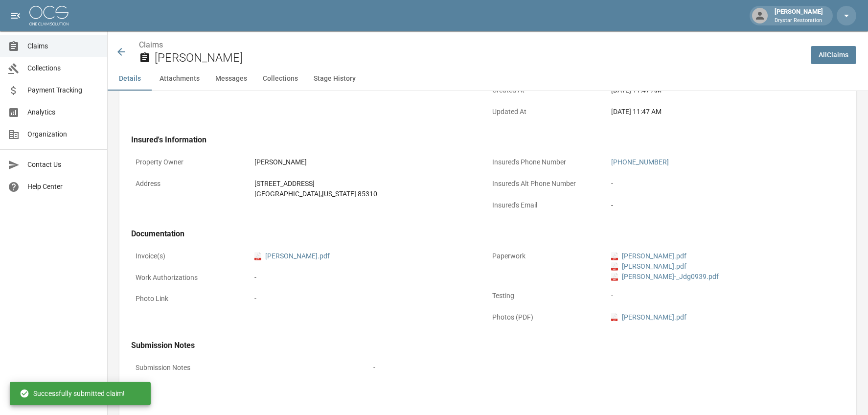  I want to click on p: Insured's Email, so click(547, 205).